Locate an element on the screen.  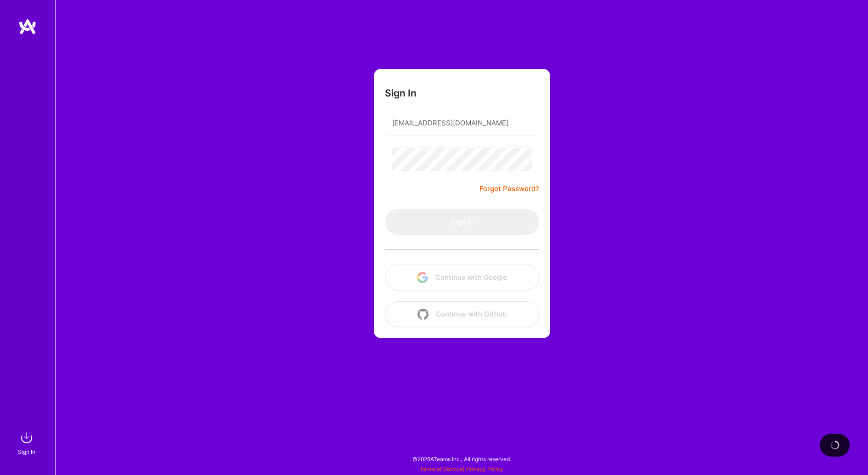
button: Sign In is located at coordinates (462, 222).